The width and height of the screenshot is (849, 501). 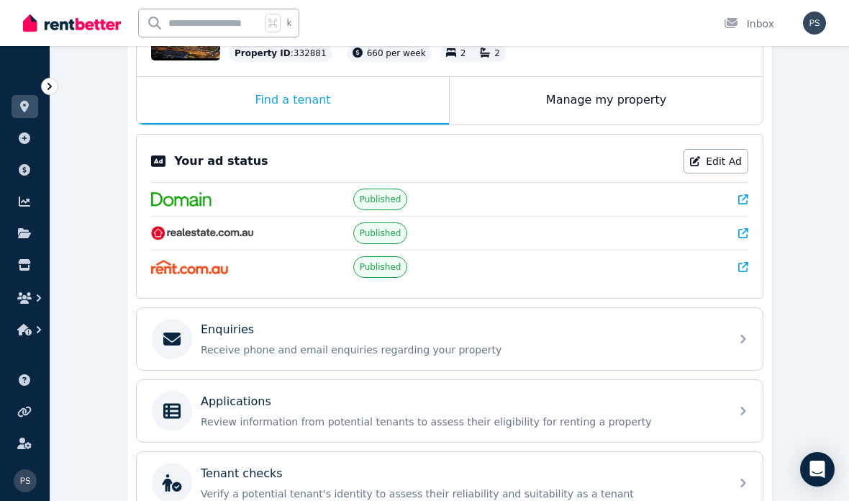 I want to click on p: Review information from potential tenants to assess their eligibility for renting a property, so click(x=461, y=422).